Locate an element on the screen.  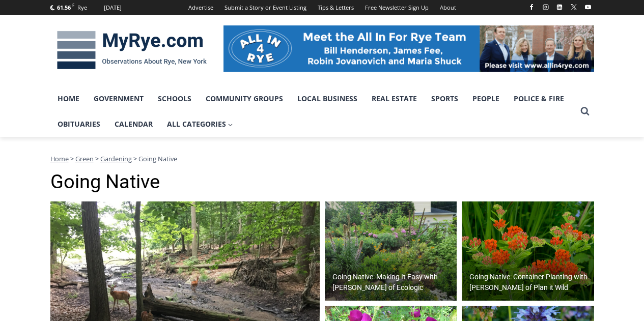
span: Green is located at coordinates (84, 159).